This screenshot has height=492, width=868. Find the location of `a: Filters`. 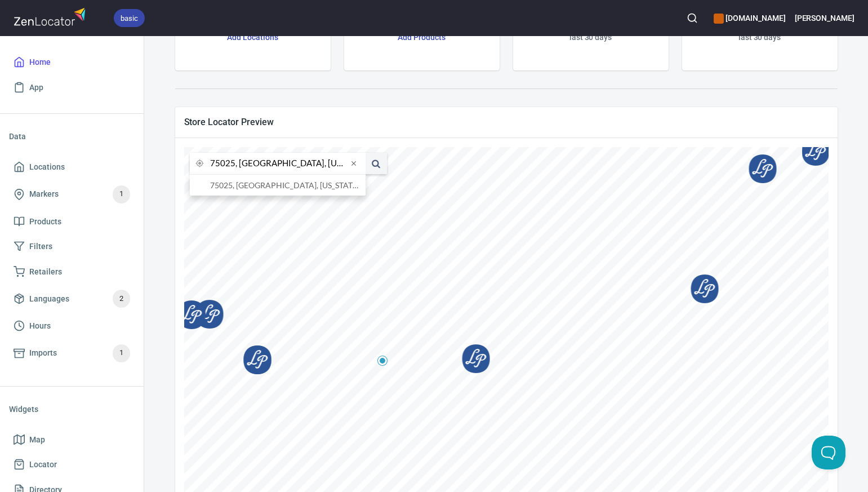

a: Filters is located at coordinates (71, 246).